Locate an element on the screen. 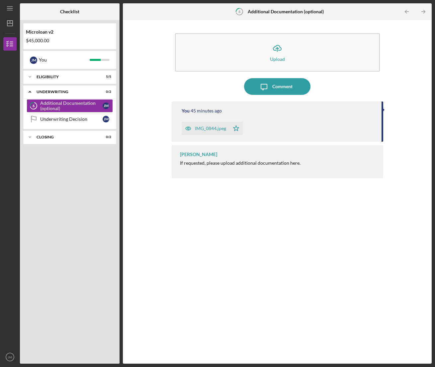 The height and width of the screenshot is (367, 435). button: Comment is located at coordinates (277, 86).